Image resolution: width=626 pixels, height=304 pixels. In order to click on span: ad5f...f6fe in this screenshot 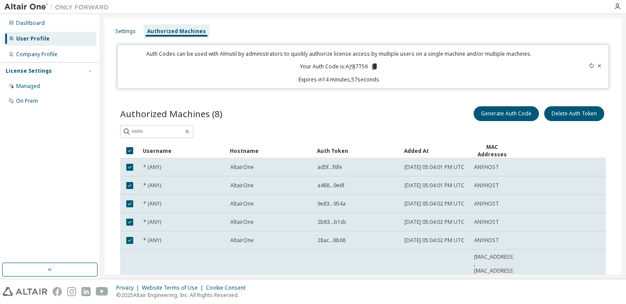, I will do `click(329, 167)`.